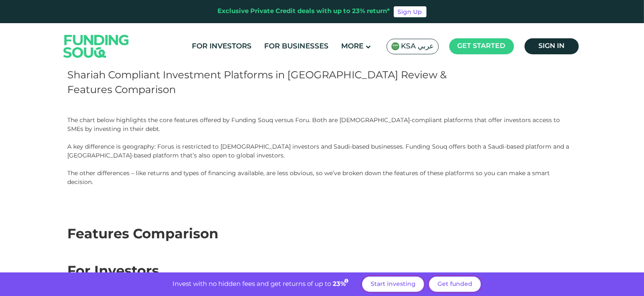 The width and height of the screenshot is (644, 296). Describe the element at coordinates (296, 46) in the screenshot. I see `a: For Businesses` at that location.